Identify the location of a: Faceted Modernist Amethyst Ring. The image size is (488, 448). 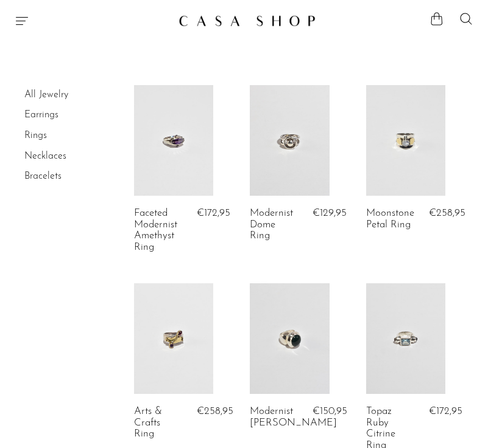
(158, 231).